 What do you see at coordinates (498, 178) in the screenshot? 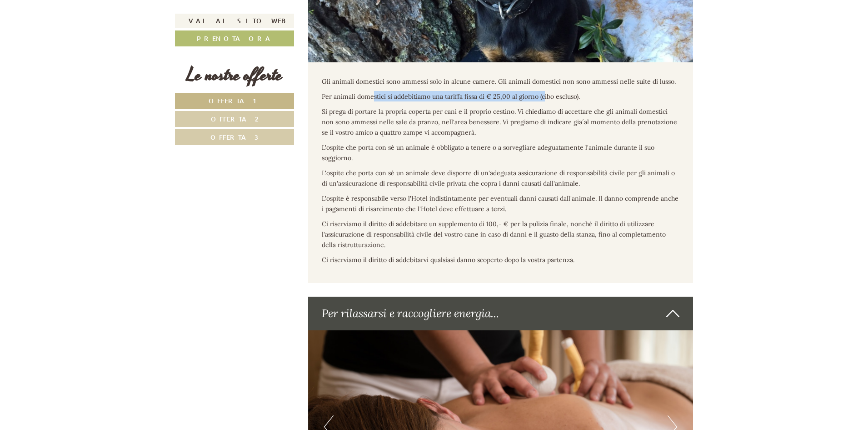
I see `span: L'ospite che porta con sé un animale deve disporre di un'adeguata assicurazione di responsabilità...` at bounding box center [498, 178].